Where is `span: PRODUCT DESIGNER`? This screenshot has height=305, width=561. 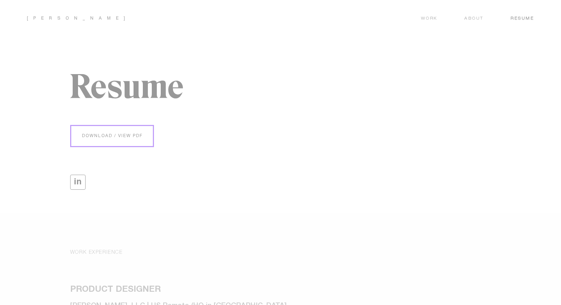 span: PRODUCT DESIGNER is located at coordinates (115, 289).